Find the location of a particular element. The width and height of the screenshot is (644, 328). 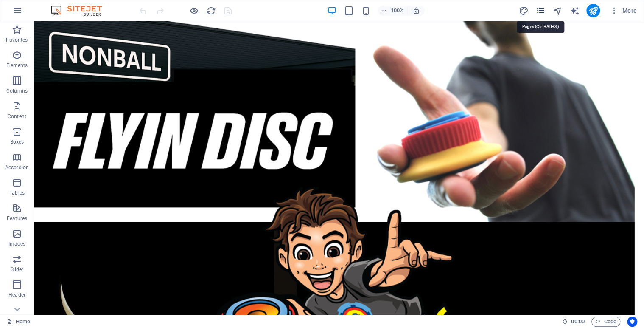

button: reload is located at coordinates (211, 10).